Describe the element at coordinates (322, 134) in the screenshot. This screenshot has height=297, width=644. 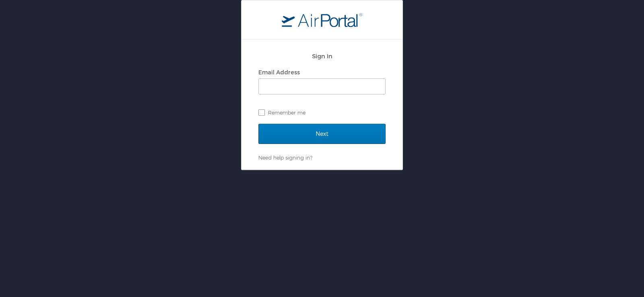
I see `input: Next` at that location.